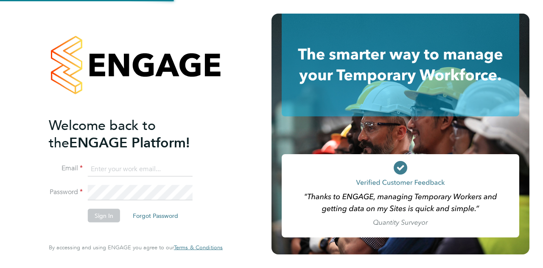  What do you see at coordinates (140, 169) in the screenshot?
I see `input: Enter your work email...` at bounding box center [140, 169].